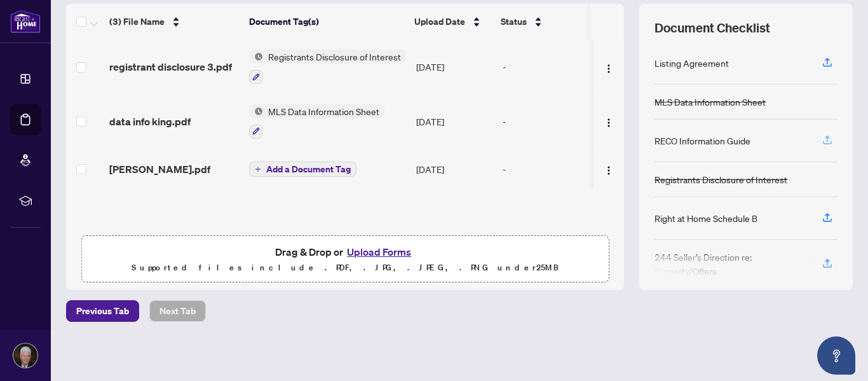 The height and width of the screenshot is (381, 868). What do you see at coordinates (345, 260) in the screenshot?
I see `span: Drag & Drop orUpload FormsSupported files include .PDF, .JPG, .JPEG, .PNG under25MB` at bounding box center [345, 260].